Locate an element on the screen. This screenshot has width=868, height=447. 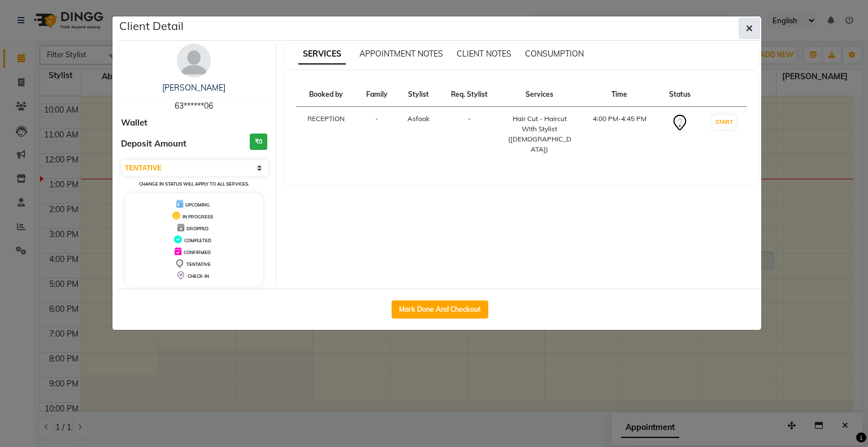
span: CONFIRMED is located at coordinates (197, 252).